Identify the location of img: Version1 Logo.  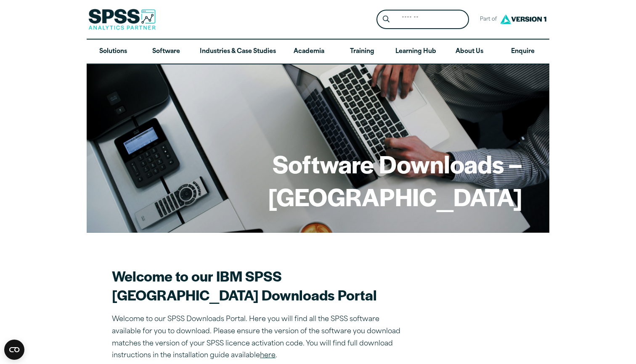
(523, 19).